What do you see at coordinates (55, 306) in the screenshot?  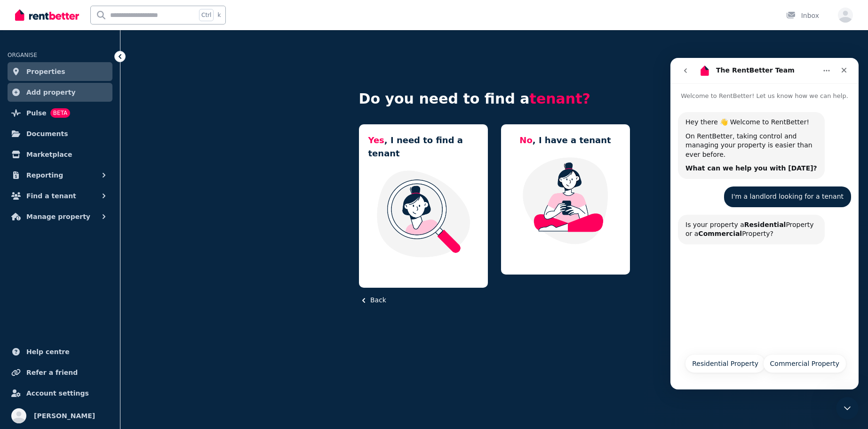 I see `button: Residential Property` at bounding box center [55, 306].